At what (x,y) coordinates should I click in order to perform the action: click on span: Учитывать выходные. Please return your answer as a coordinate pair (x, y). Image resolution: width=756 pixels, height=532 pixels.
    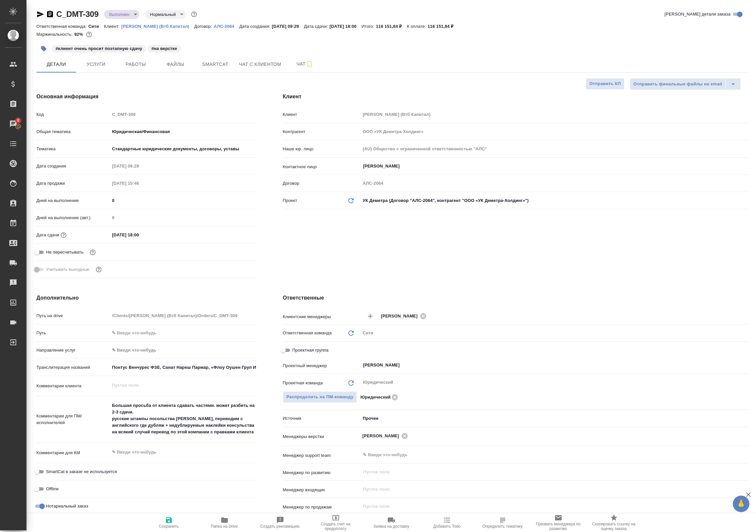
    Looking at the image, I should click on (68, 269).